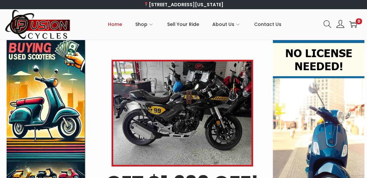  Describe the element at coordinates (194, 24) in the screenshot. I see `nav: Primary navigation` at that location.